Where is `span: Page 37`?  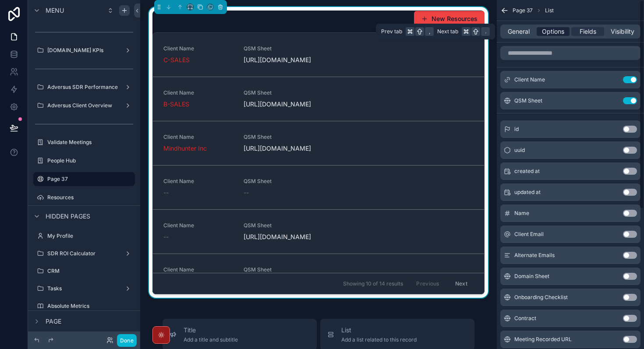 span: Page 37 is located at coordinates (523, 10).